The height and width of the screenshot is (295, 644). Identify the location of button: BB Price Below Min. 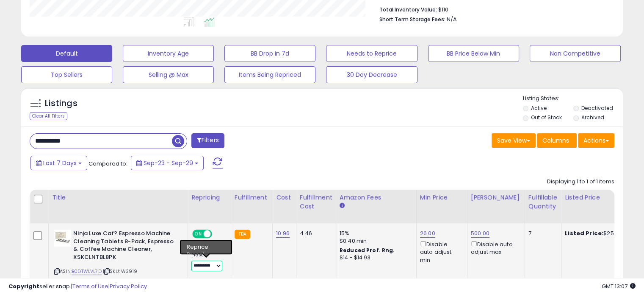
(473, 54).